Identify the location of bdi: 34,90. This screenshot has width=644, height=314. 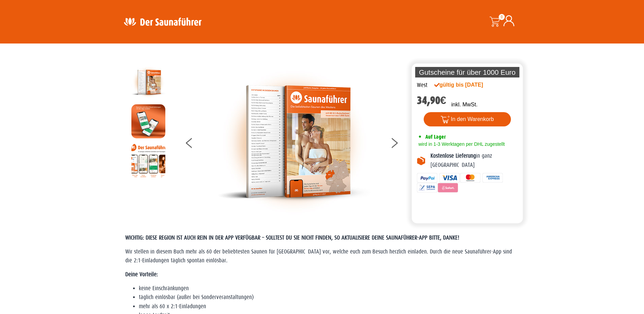
(431, 101).